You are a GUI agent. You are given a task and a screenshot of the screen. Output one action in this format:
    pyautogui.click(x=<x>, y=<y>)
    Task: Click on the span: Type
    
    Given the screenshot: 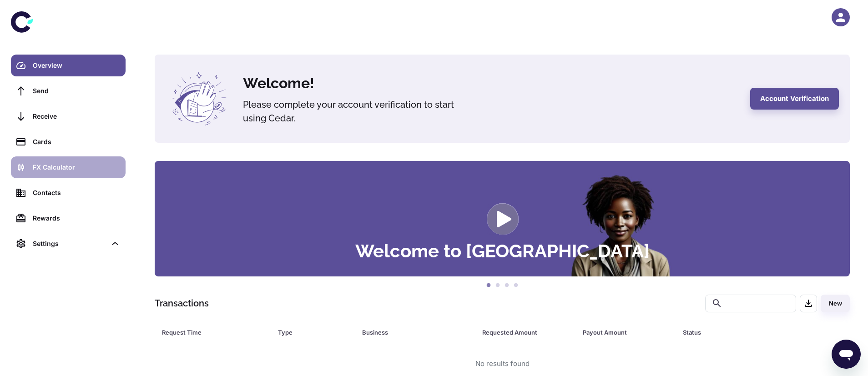 What is the action you would take?
    pyautogui.click(x=314, y=332)
    